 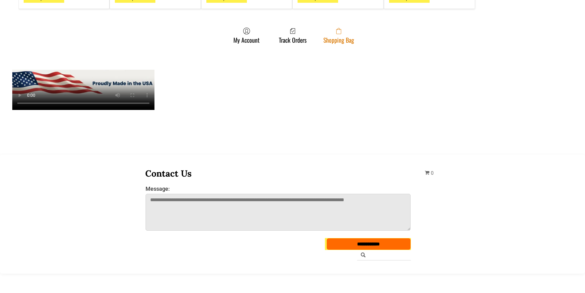 What do you see at coordinates (339, 35) in the screenshot?
I see `a: Shopping Bag` at bounding box center [339, 35].